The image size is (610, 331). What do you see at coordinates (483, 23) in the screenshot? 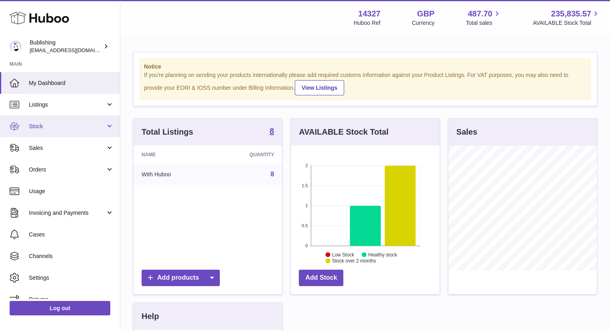
I see `span: Total sales` at bounding box center [483, 23].